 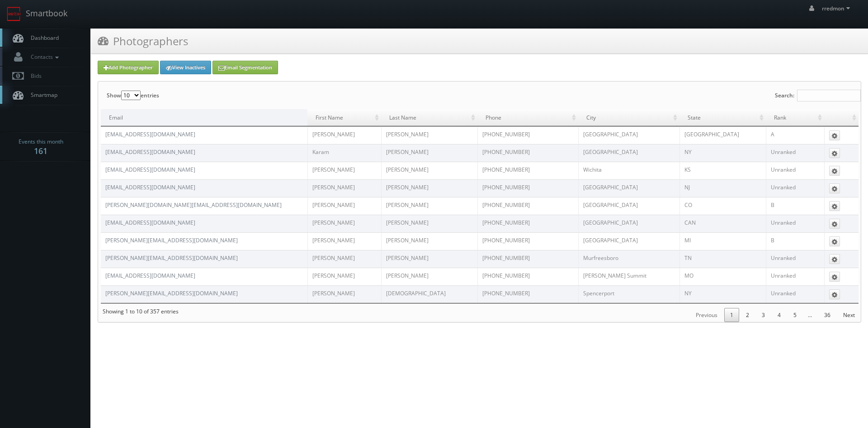 What do you see at coordinates (131, 95) in the screenshot?
I see `select: Showentries` at bounding box center [131, 95].